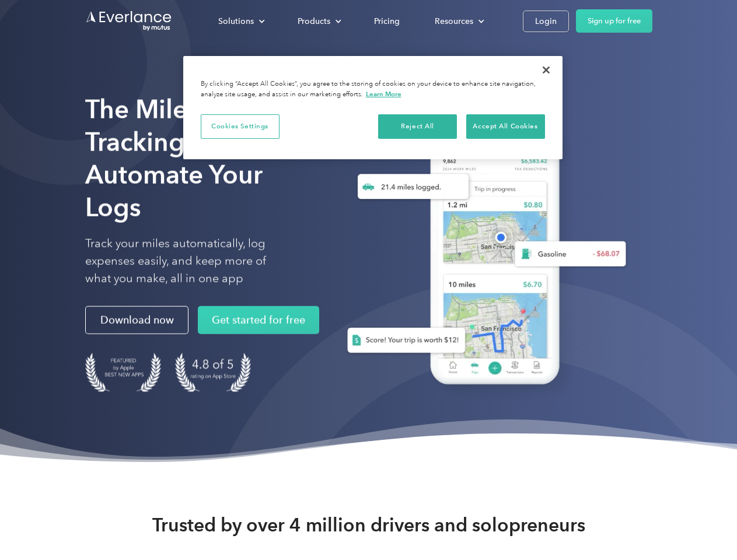 The height and width of the screenshot is (560, 737). What do you see at coordinates (383, 94) in the screenshot?
I see `a: More information about your privacy, opens in a new tab` at bounding box center [383, 94].